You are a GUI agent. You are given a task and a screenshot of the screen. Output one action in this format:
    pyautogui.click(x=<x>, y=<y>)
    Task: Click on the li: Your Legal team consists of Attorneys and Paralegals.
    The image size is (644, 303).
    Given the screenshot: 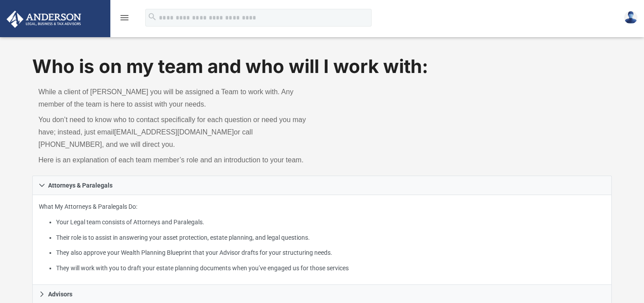 What is the action you would take?
    pyautogui.click(x=331, y=222)
    